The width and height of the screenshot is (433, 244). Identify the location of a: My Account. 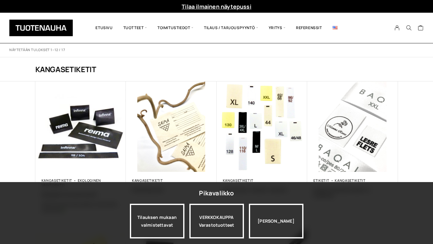
(397, 28).